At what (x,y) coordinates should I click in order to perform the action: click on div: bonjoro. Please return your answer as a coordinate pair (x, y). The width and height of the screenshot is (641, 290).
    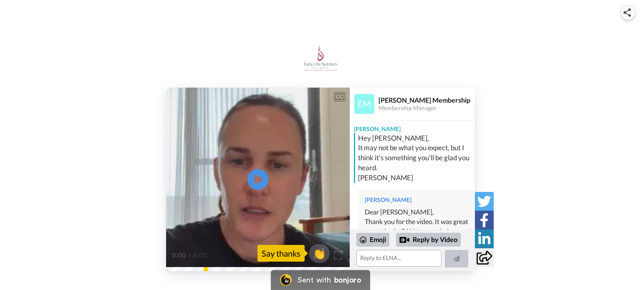
    Looking at the image, I should click on (348, 280).